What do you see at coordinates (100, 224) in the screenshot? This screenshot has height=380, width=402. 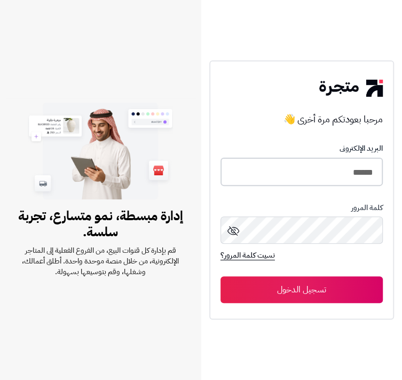 I see `span: إدارة مبسطة، نمو متسارع، تجربة سلسة.` at bounding box center [100, 224].